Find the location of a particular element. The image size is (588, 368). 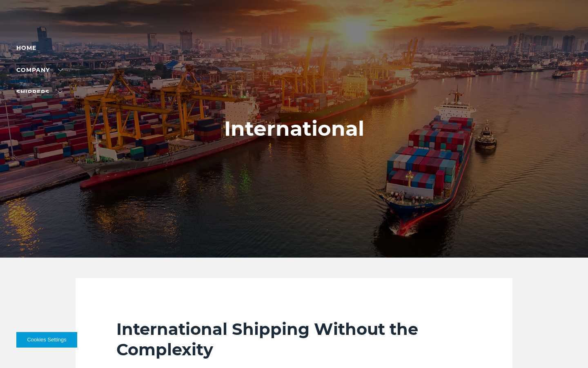

button: Cookies Settings is located at coordinates (47, 340).